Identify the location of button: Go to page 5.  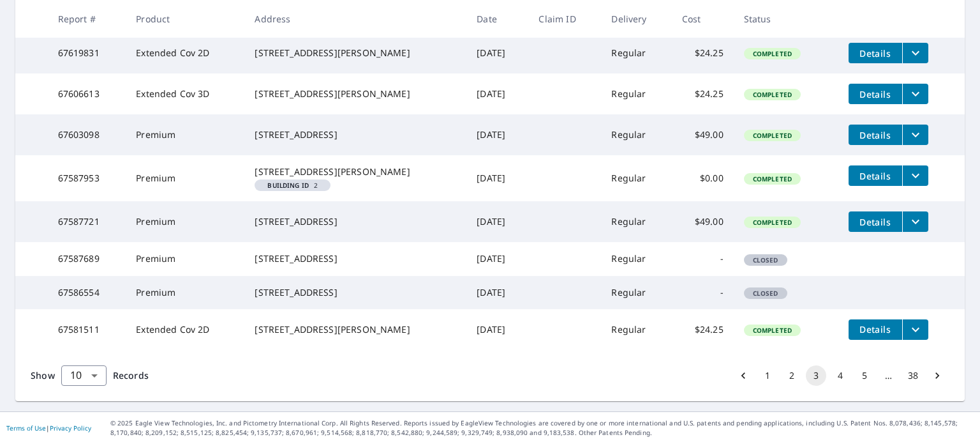
(864, 376).